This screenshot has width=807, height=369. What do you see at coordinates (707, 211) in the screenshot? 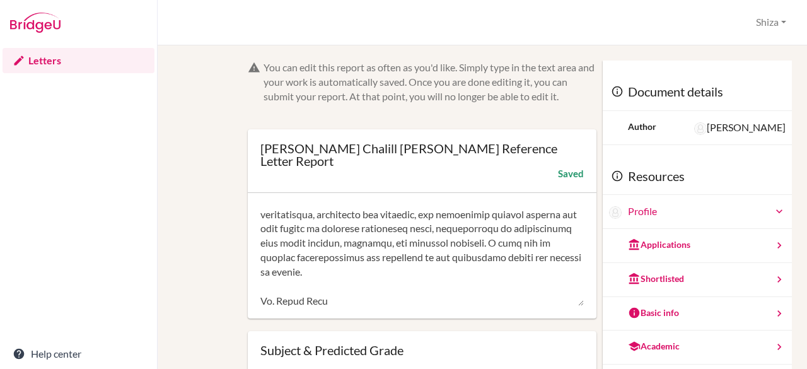
I see `div: Profile` at bounding box center [707, 211].